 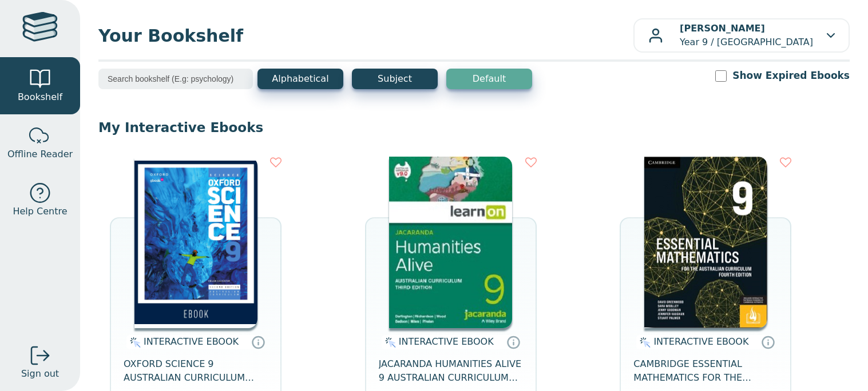 I want to click on span: JACARANDA HUMANITIES ALIVE 9 AUSTRALIAN CURRICULUM LEARNON 3E, so click(x=451, y=371).